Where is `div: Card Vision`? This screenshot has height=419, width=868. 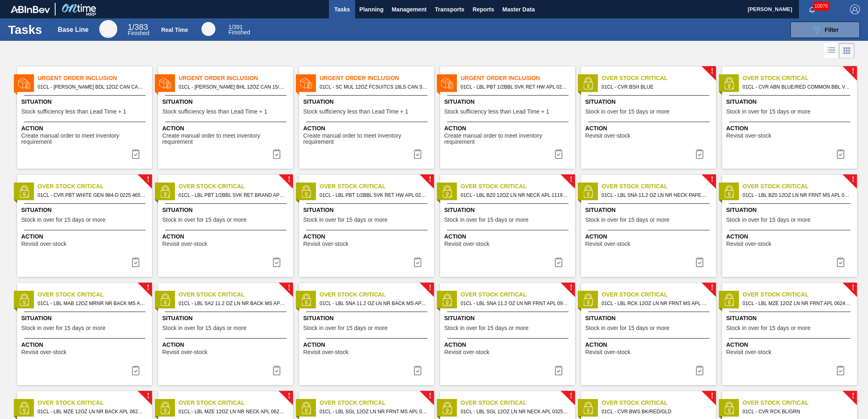
div: Card Vision is located at coordinates (847, 51).